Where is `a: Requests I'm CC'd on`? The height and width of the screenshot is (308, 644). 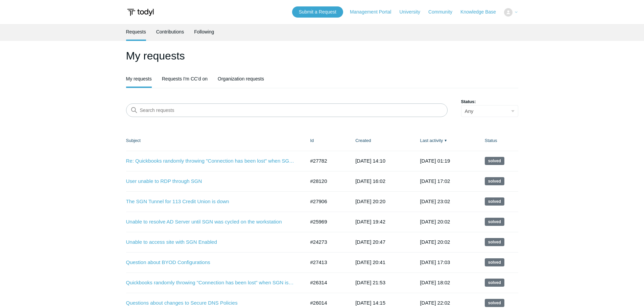 a: Requests I'm CC'd on is located at coordinates (185, 79).